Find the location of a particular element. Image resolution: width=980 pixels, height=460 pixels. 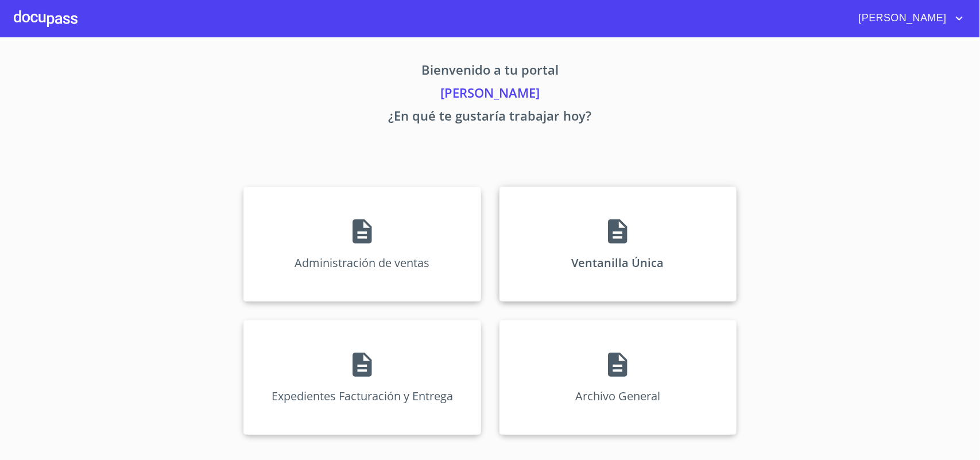

p: Archivo General is located at coordinates (618, 396).